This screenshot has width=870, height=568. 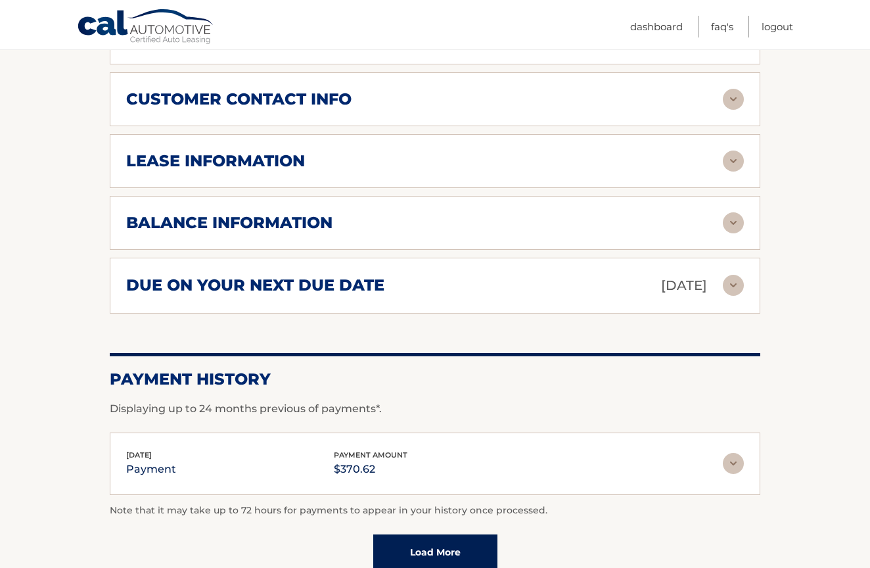 What do you see at coordinates (255, 285) in the screenshot?
I see `h2: due on your next due date` at bounding box center [255, 285].